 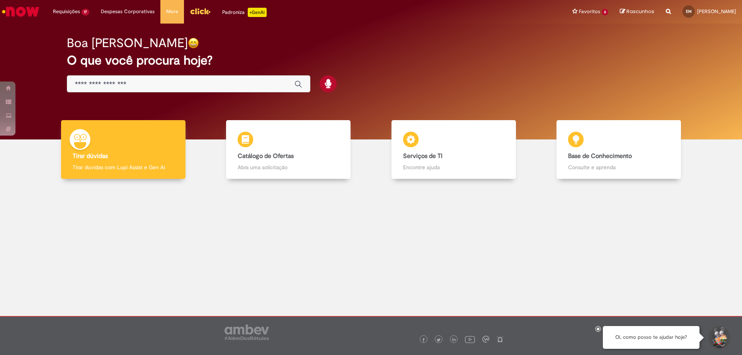 I want to click on img: logo_footer_facebook.png, so click(x=424, y=340).